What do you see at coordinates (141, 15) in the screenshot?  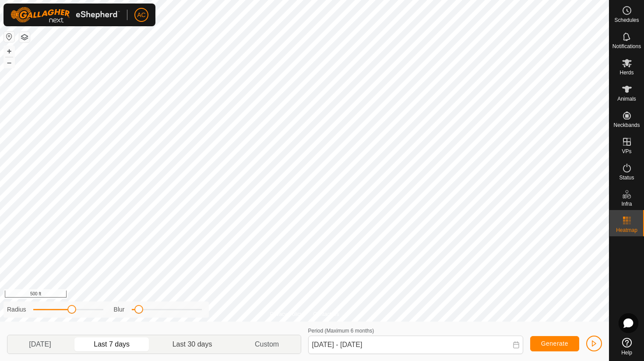 I see `span: AC` at bounding box center [141, 15].